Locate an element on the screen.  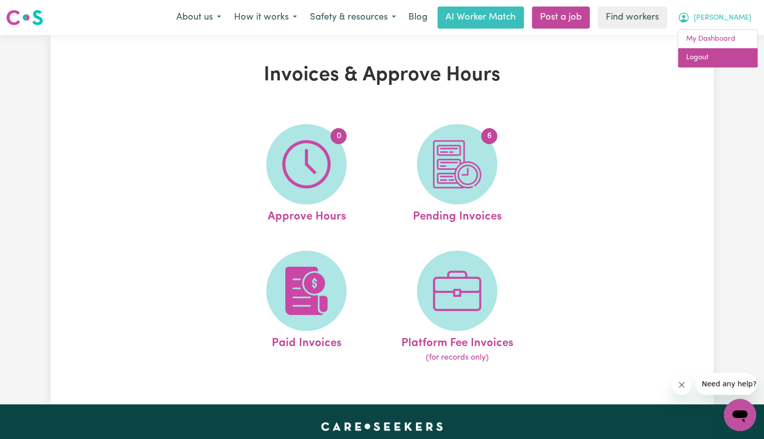
a: My Dashboard is located at coordinates (717, 39).